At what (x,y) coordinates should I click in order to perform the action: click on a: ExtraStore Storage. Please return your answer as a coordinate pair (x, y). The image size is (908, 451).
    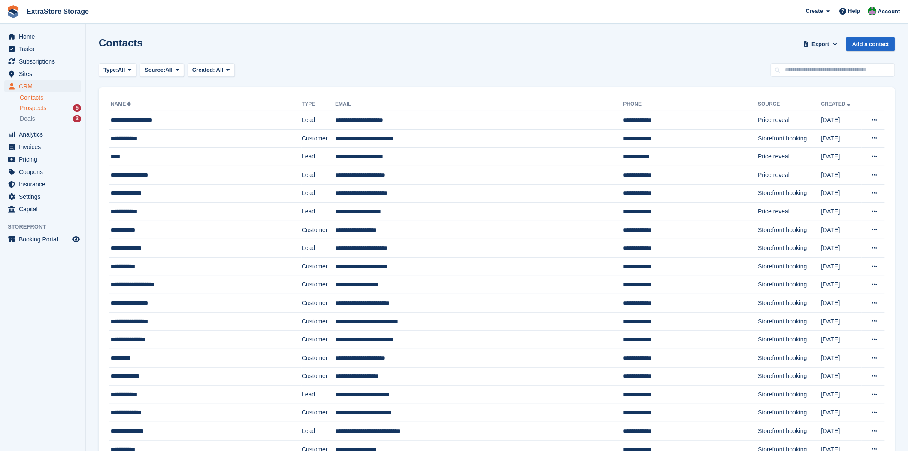
    Looking at the image, I should click on (58, 11).